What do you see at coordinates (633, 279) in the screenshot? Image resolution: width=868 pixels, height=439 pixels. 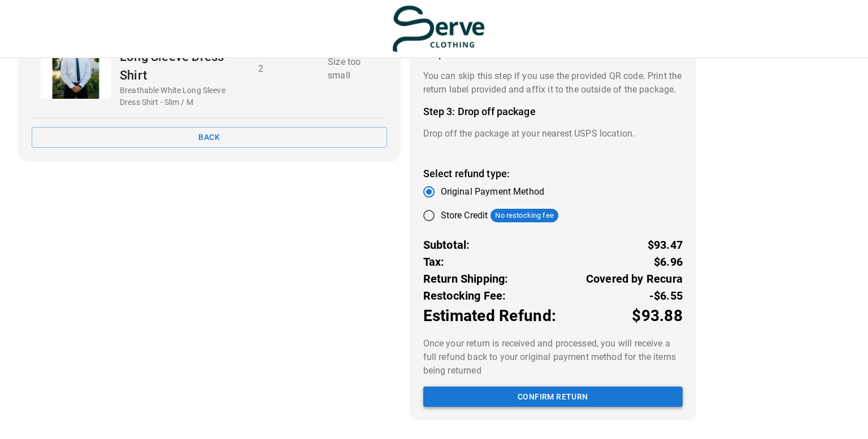 I see `p: Covered by Recura` at bounding box center [633, 279].